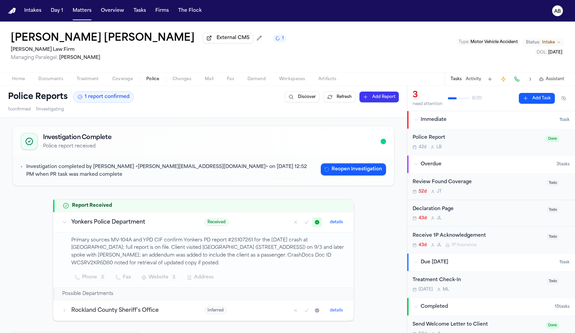 The image size is (575, 333). Describe the element at coordinates (209, 79) in the screenshot. I see `span: Mail` at that location.